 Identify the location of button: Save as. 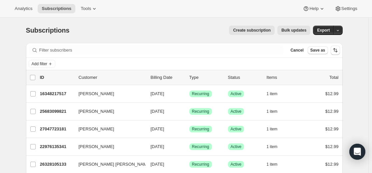
(318, 50).